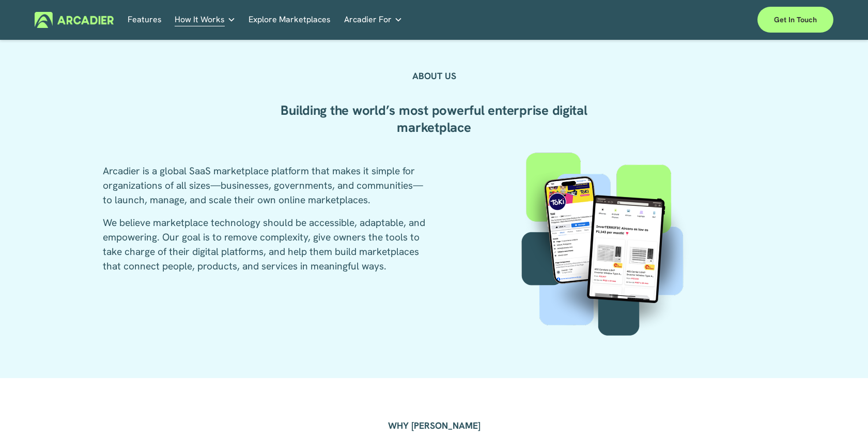  I want to click on a: Explore Marketplaces, so click(289, 20).